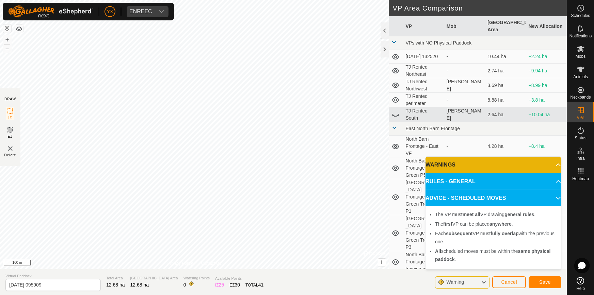 This screenshot has width=594, height=295. Describe the element at coordinates (580, 118) in the screenshot. I see `span: VPs` at that location.